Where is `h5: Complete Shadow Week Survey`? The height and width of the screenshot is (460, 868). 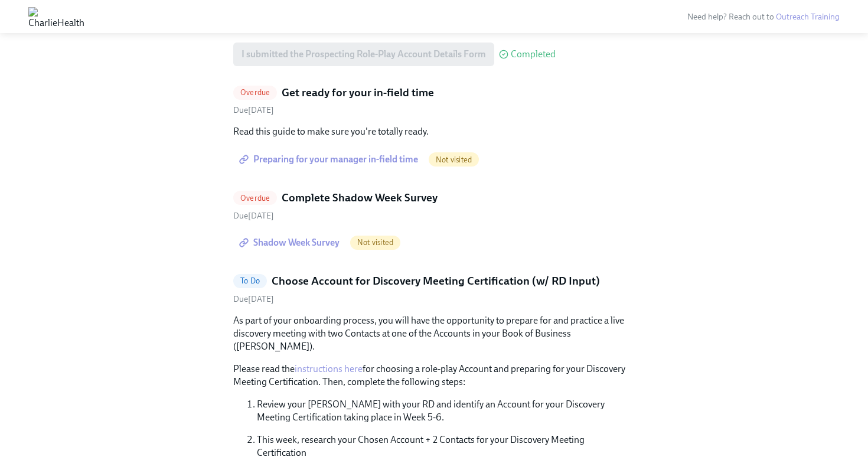
h5: Complete Shadow Week Survey is located at coordinates (359, 198).